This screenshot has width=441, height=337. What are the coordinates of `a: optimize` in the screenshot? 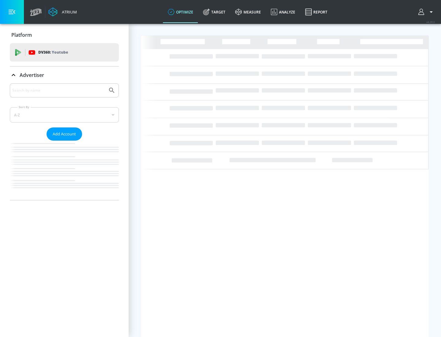 It's located at (181, 12).